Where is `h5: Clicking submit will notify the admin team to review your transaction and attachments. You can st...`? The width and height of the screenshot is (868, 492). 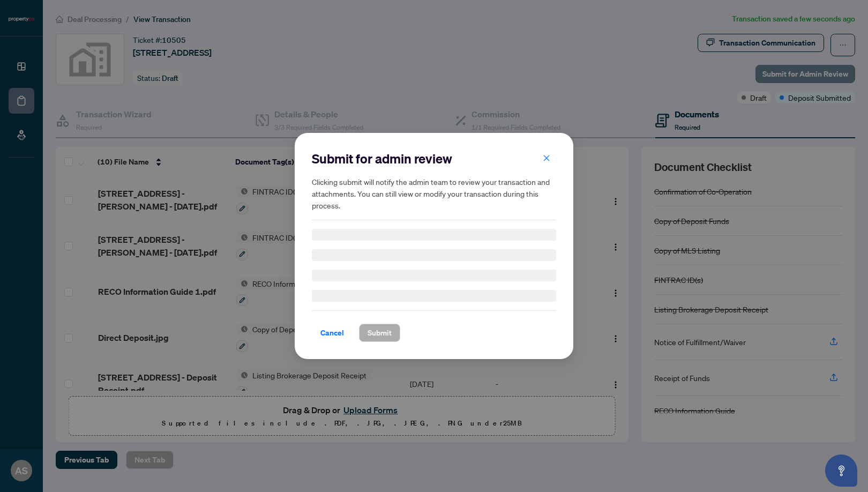
h5: Clicking submit will notify the admin team to review your transaction and attachments. You can st... is located at coordinates (434, 194).